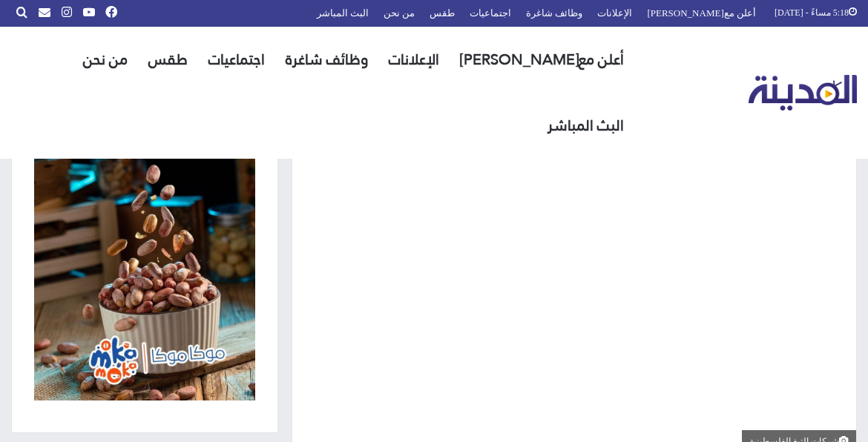 The height and width of the screenshot is (442, 868). What do you see at coordinates (803, 92) in the screenshot?
I see `img: تلفزيون المدينة` at bounding box center [803, 92].